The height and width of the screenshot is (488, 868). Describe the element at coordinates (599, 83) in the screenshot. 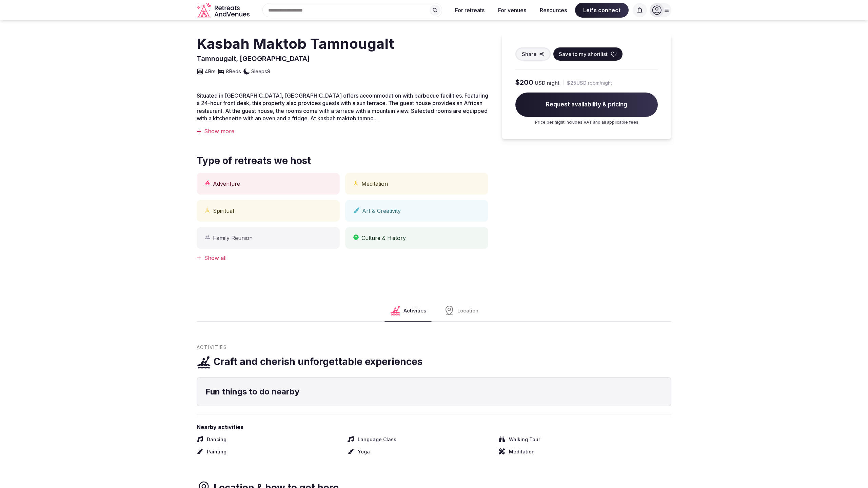

I see `span: room/night` at that location.